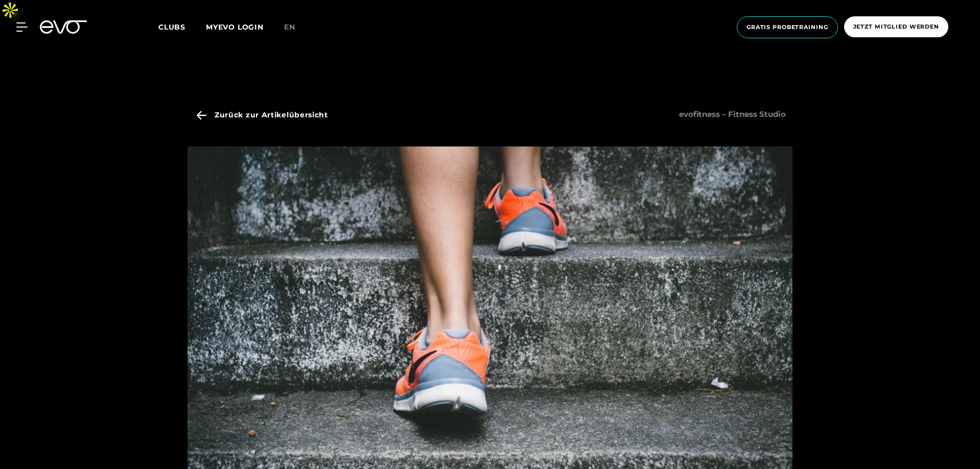  Describe the element at coordinates (295, 27) in the screenshot. I see `a: en` at that location.